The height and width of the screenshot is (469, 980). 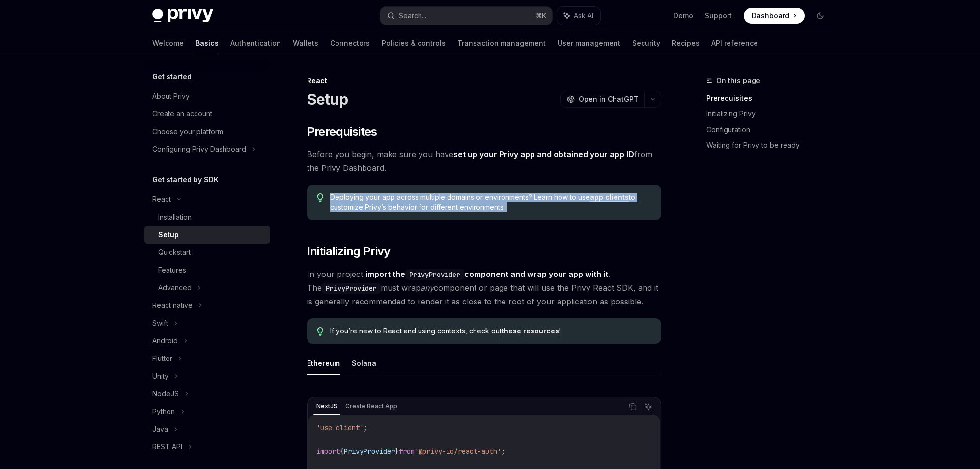 What do you see at coordinates (484, 161) in the screenshot?
I see `span: Before you begin, make sure you have from the Privy Dashboard.` at bounding box center [484, 161].